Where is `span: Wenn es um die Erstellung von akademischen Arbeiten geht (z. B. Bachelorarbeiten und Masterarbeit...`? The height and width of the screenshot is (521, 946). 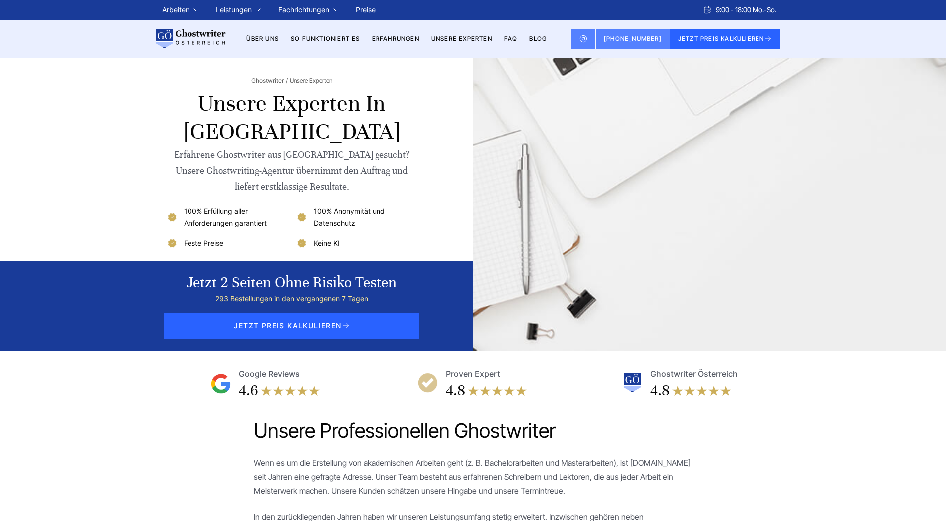
span: Wenn es um die Erstellung von akademischen Arbeiten geht (z. B. Bachelorarbeiten und Masterarbeit... is located at coordinates (472, 476).